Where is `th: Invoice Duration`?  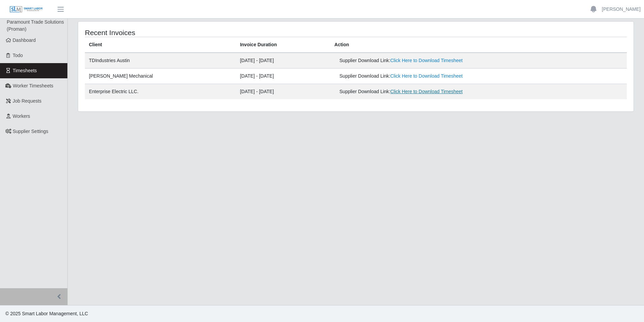 th: Invoice Duration is located at coordinates (283, 45).